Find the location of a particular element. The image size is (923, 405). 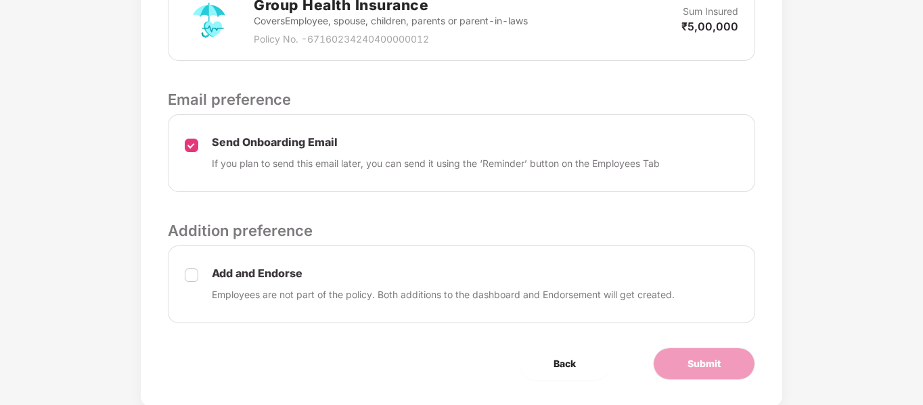

span: Back is located at coordinates (564, 364).